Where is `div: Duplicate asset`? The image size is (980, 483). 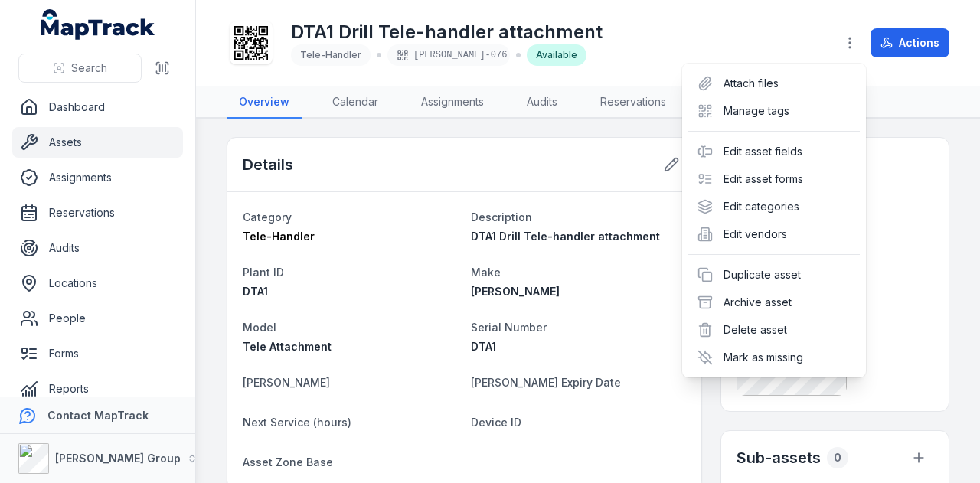 div: Duplicate asset is located at coordinates (774, 275).